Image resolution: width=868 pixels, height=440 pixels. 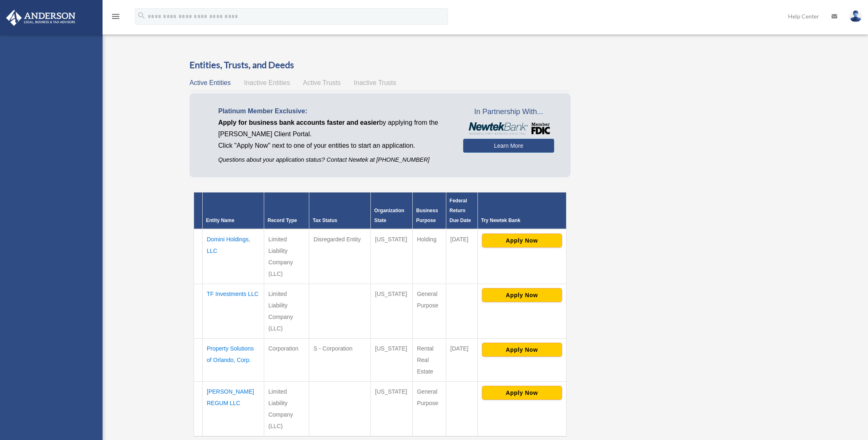 What do you see at coordinates (340, 211) in the screenshot?
I see `th: Tax Status` at bounding box center [340, 211].